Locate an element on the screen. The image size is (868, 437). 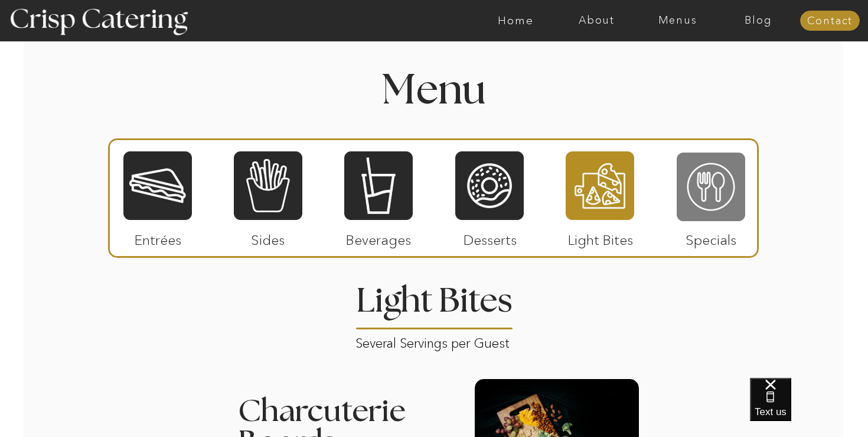
p: Several Servings per Guest is located at coordinates (434, 338).